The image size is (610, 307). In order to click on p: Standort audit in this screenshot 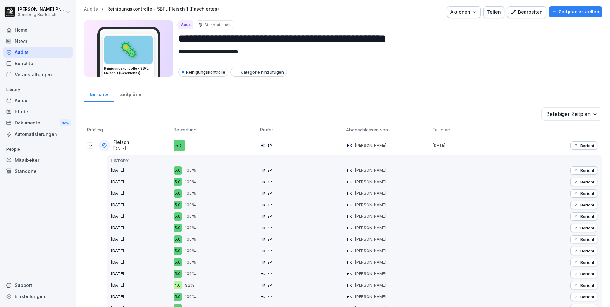, I will do `click(217, 25)`.